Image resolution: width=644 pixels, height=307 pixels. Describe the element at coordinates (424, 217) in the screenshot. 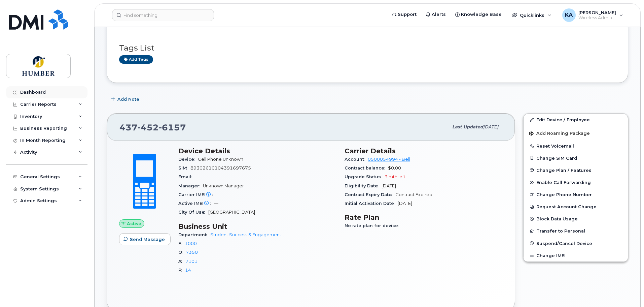

I see `h3: Rate Plan` at that location.